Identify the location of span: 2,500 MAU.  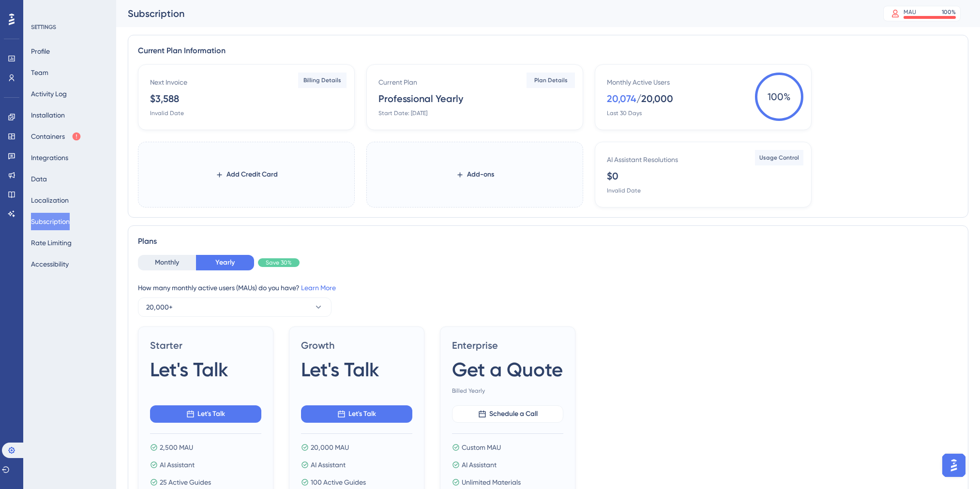
(176, 448).